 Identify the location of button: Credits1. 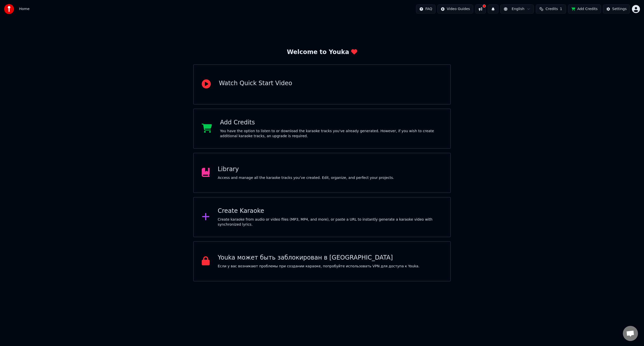
(551, 9).